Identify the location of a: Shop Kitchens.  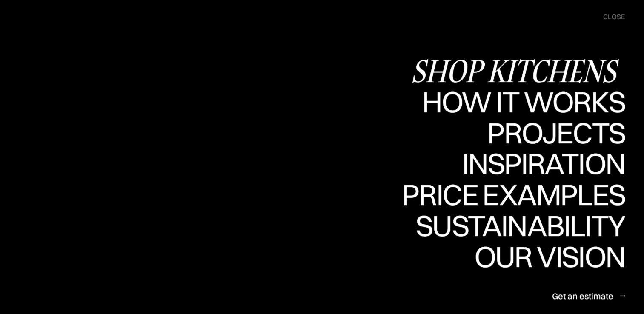
(517, 71).